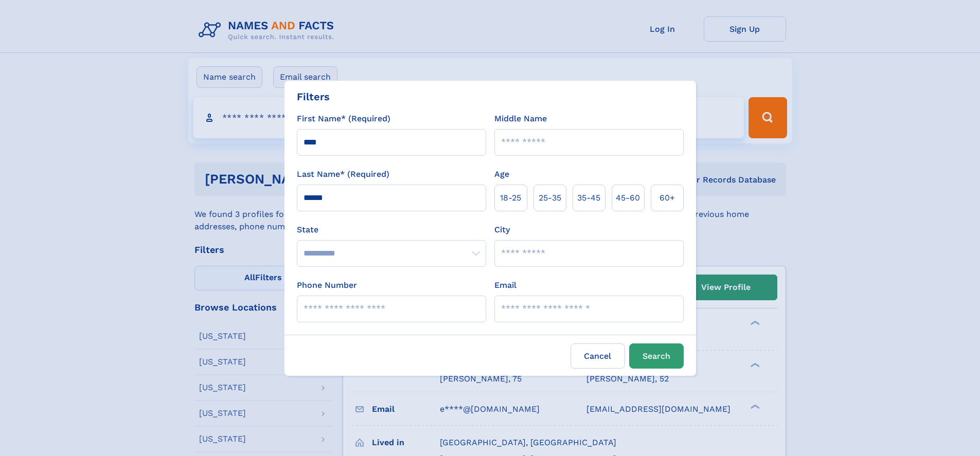 This screenshot has width=980, height=456. What do you see at coordinates (505, 286) in the screenshot?
I see `label: Email` at bounding box center [505, 286].